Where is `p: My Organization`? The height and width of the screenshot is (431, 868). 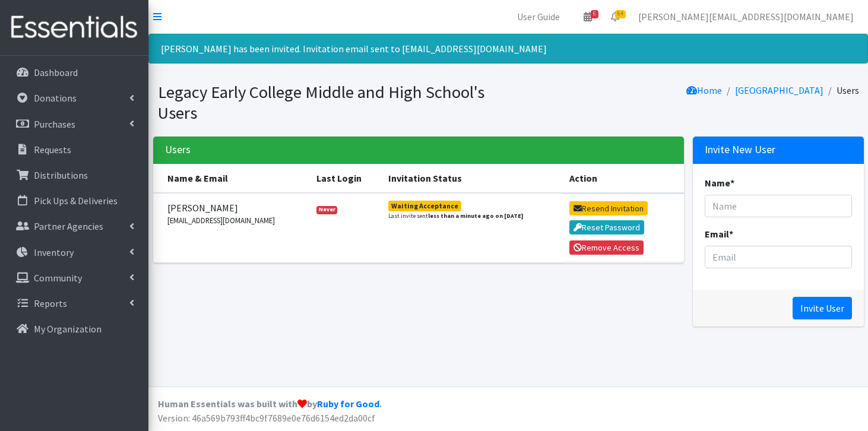 p: My Organization is located at coordinates (68, 329).